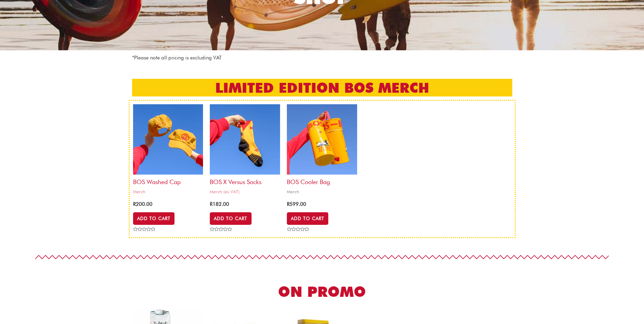 The height and width of the screenshot is (324, 644). What do you see at coordinates (245, 150) in the screenshot?
I see `a: BOS x Versus SocksMerch (ex VAT)` at bounding box center [245, 150].